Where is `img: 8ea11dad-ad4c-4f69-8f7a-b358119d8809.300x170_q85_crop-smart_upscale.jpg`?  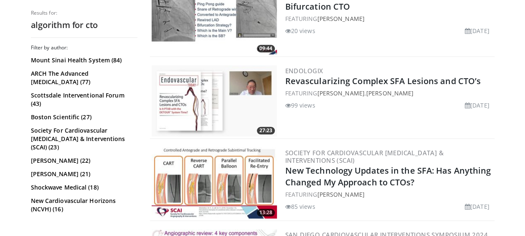
img: 8ea11dad-ad4c-4f69-8f7a-b358119d8809.300x170_q85_crop-smart_upscale.jpg is located at coordinates (214, 183).